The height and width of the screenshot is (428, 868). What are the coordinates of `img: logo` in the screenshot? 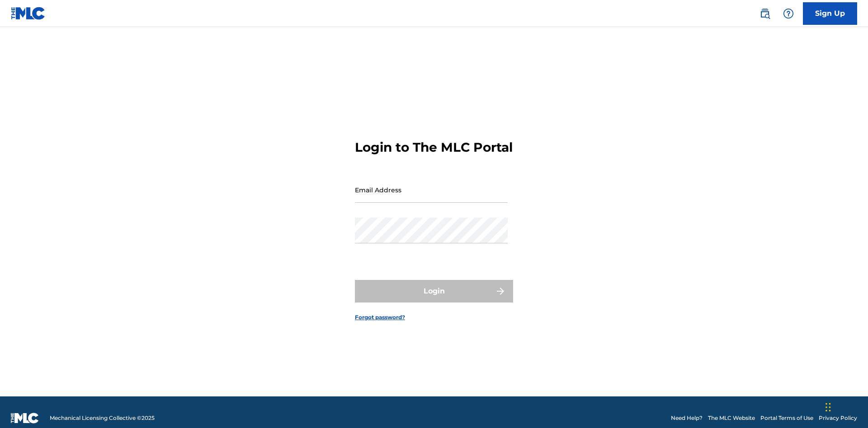 It's located at (25, 418).